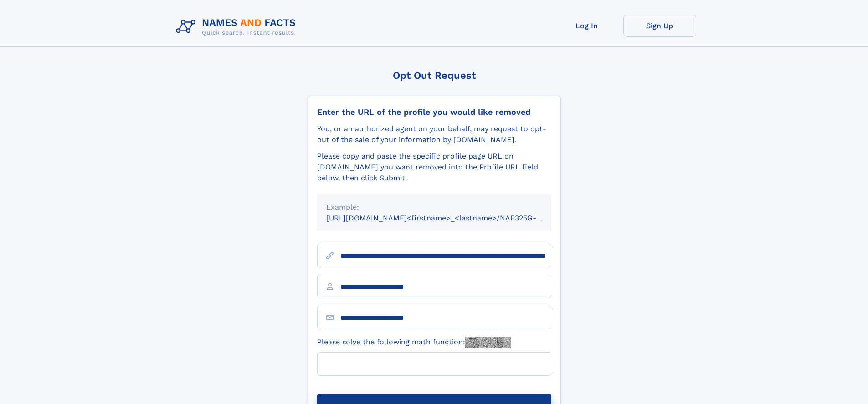 Image resolution: width=868 pixels, height=404 pixels. Describe the element at coordinates (414, 343) in the screenshot. I see `label: Please solve the following math function:` at that location.